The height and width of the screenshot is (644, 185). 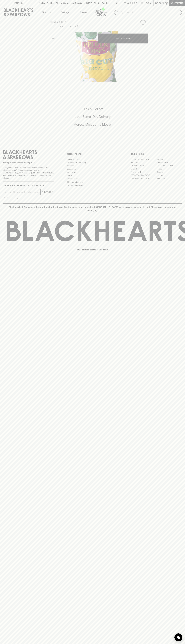 What do you see at coordinates (93, 166) in the screenshot?
I see `a: Careers` at bounding box center [93, 166].